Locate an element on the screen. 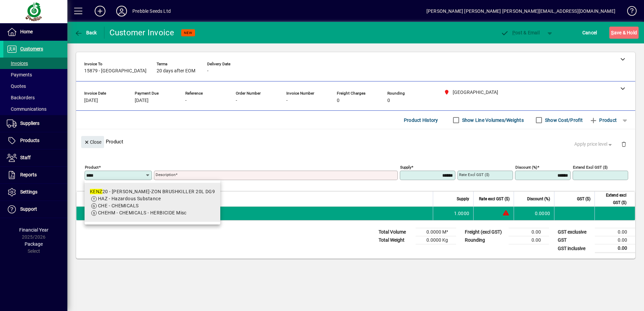 This screenshot has height=311, width=644. span: Close is located at coordinates (92, 142).